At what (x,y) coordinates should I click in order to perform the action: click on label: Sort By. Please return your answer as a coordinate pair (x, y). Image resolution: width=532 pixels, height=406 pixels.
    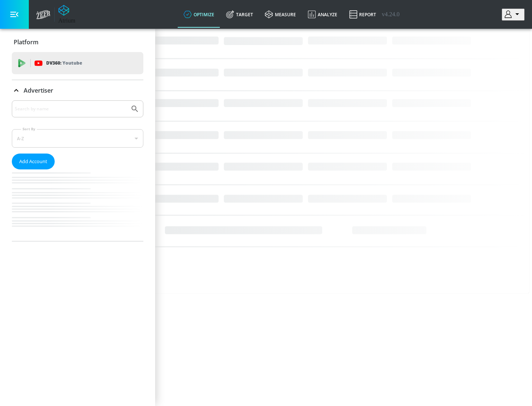
    Looking at the image, I should click on (29, 129).